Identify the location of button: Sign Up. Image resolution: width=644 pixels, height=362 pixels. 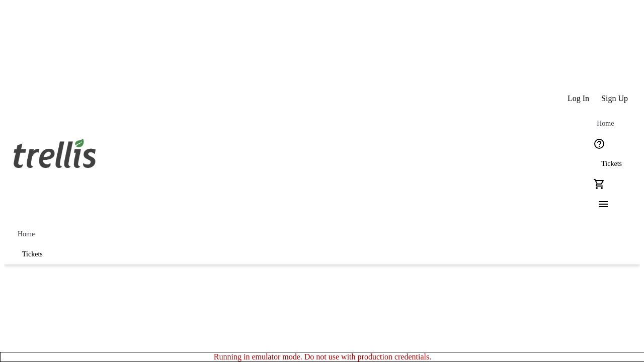
(614, 98).